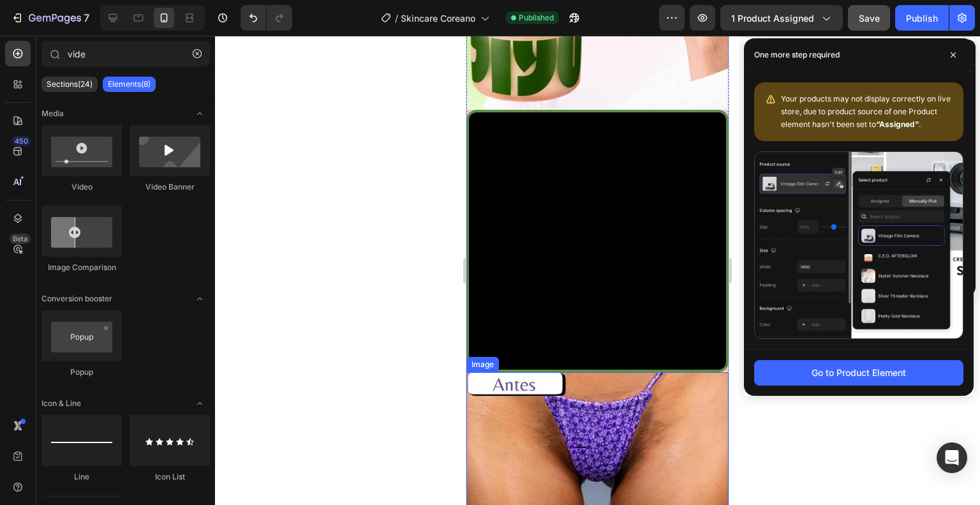  Describe the element at coordinates (50, 18) in the screenshot. I see `button: 7` at that location.